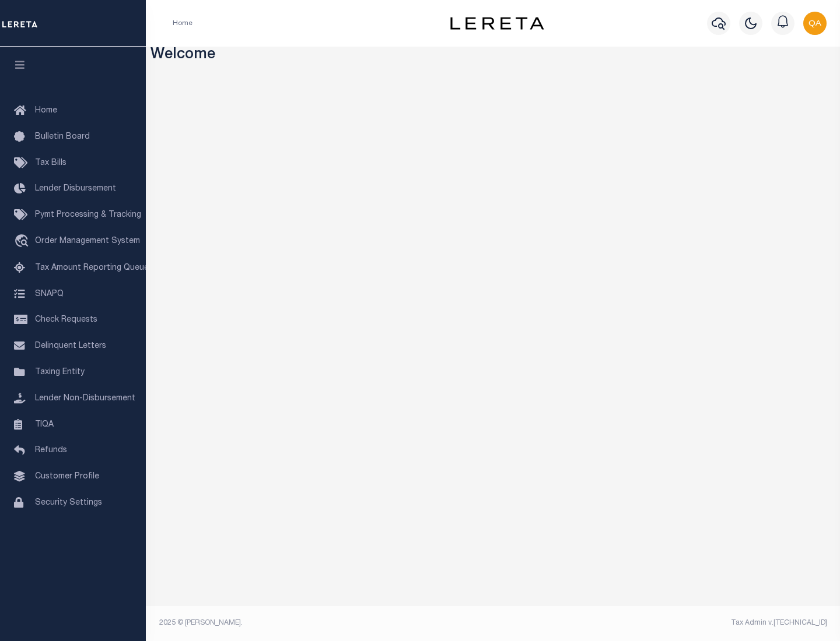  What do you see at coordinates (51, 164) in the screenshot?
I see `span: Tax Bills` at bounding box center [51, 164].